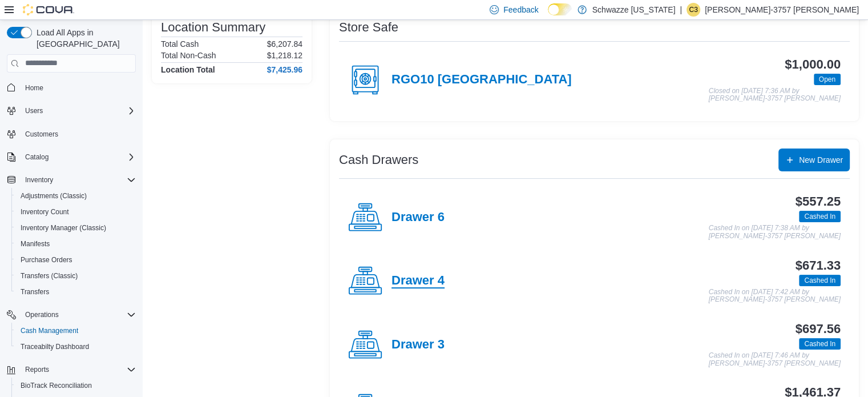 The height and width of the screenshot is (397, 868). What do you see at coordinates (418, 281) in the screenshot?
I see `h4: Drawer 4` at bounding box center [418, 281].